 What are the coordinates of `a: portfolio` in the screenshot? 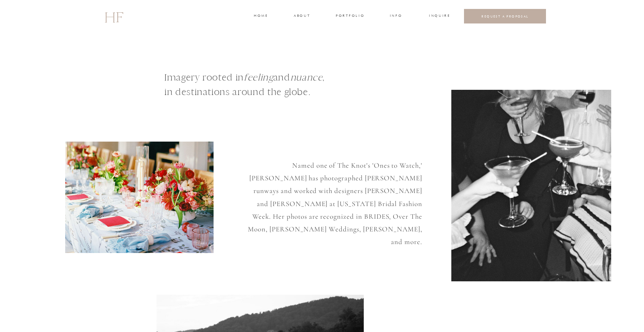 It's located at (349, 17).